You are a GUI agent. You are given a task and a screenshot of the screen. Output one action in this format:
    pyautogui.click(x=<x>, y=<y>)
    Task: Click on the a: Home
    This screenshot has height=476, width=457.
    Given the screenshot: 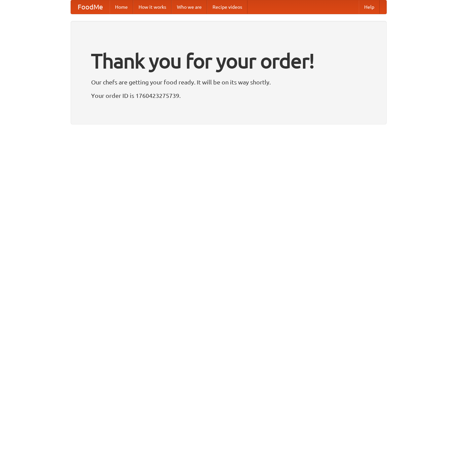 What is the action you would take?
    pyautogui.click(x=122, y=7)
    